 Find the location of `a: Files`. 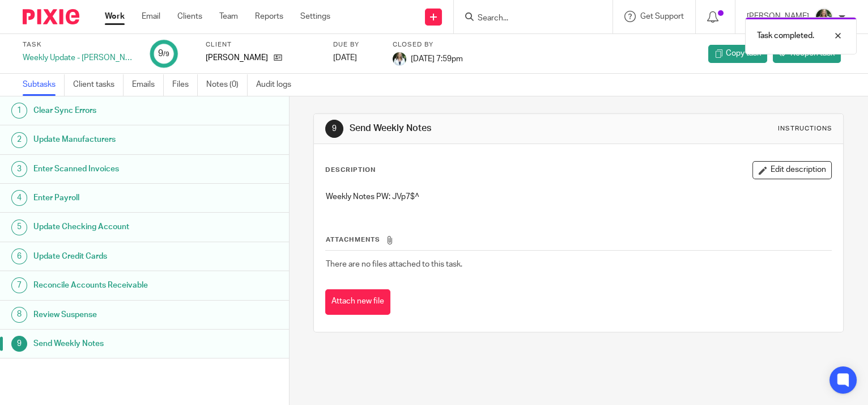

a: Files is located at coordinates (185, 84).